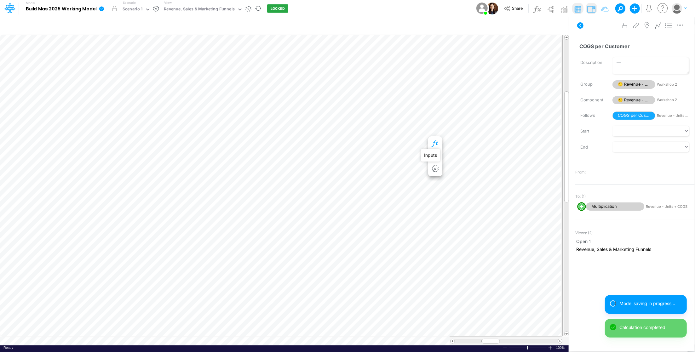  I want to click on label: Description, so click(592, 63).